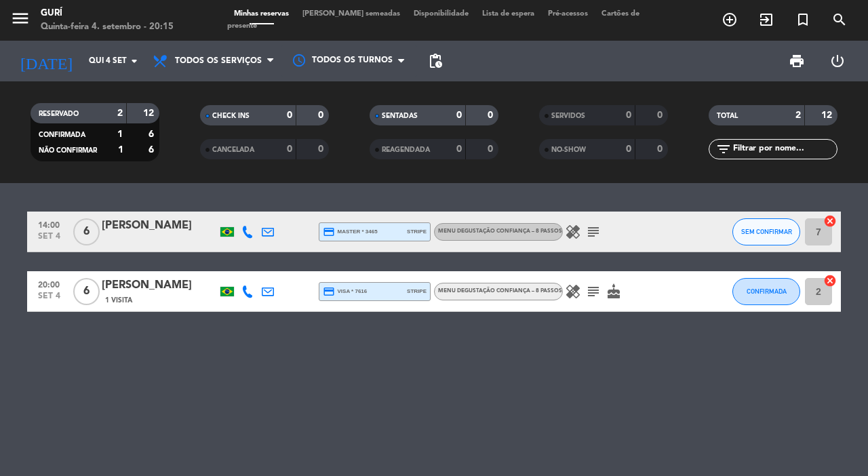 The height and width of the screenshot is (476, 868). Describe the element at coordinates (568, 150) in the screenshot. I see `span: NO-SHOW` at that location.